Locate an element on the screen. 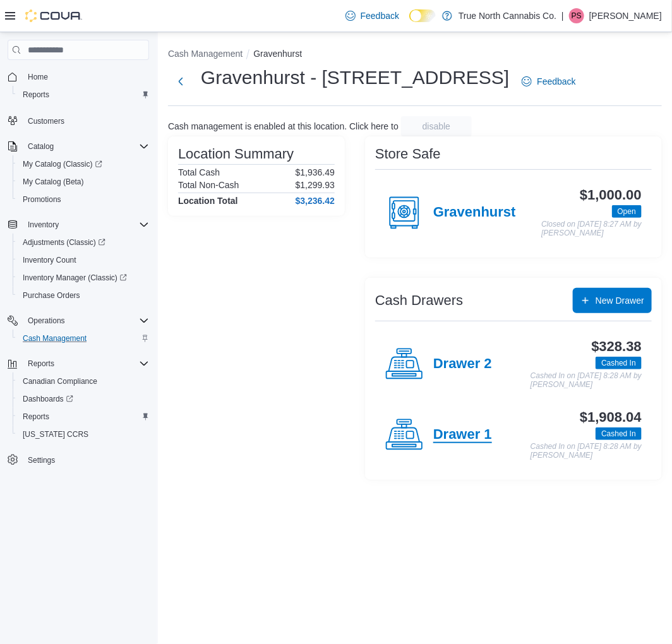 This screenshot has width=672, height=644. a: Inventory Manager (Classic) is located at coordinates (84, 278).